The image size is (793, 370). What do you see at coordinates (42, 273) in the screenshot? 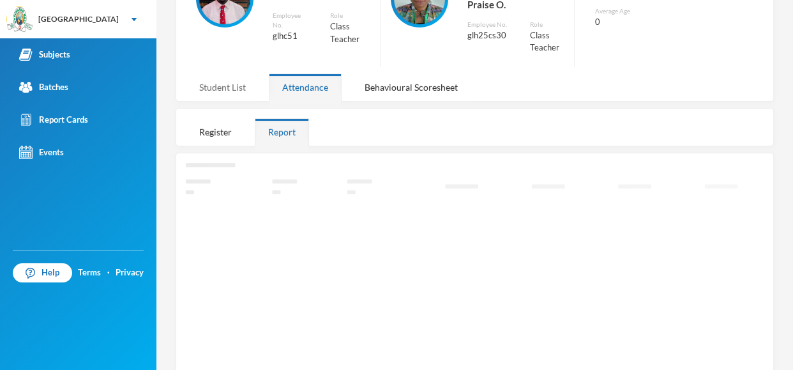
I see `a: Help` at bounding box center [42, 273].